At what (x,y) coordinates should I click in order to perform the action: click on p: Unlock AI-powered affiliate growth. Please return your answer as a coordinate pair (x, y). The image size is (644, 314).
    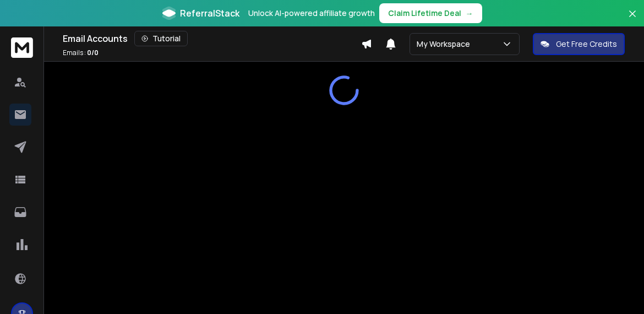
    Looking at the image, I should click on (312, 13).